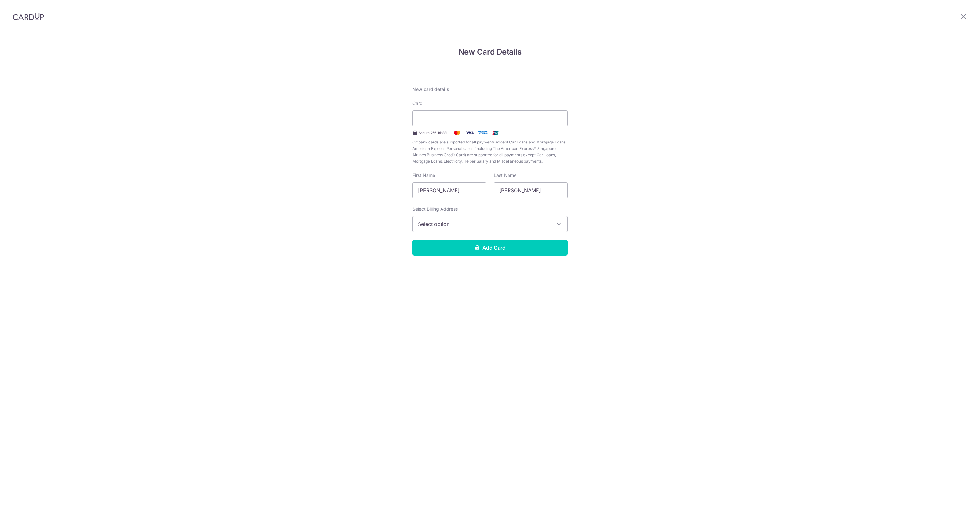  Describe the element at coordinates (484, 224) in the screenshot. I see `span: Select option` at that location.